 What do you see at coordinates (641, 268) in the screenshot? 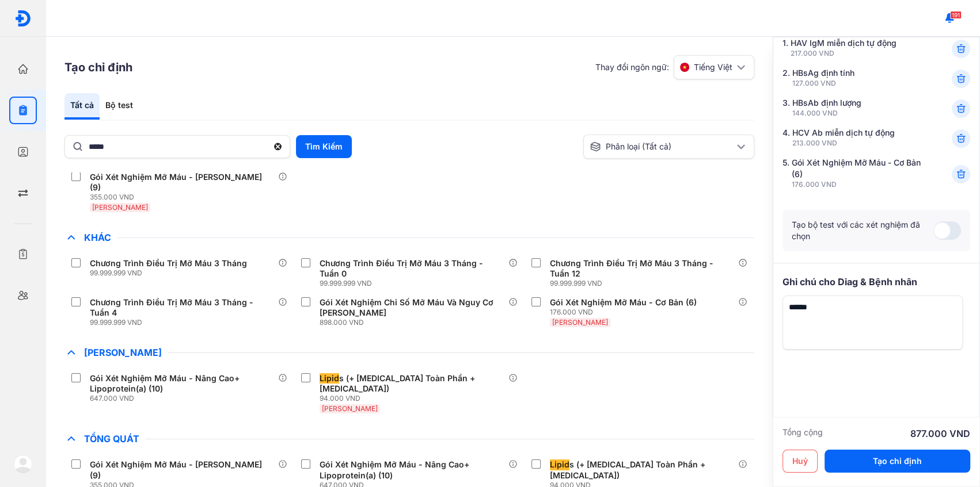
I see `div: Chương Trình Điều Trị Mỡ Máu 3 Tháng - Tuần 12` at bounding box center [641, 268].